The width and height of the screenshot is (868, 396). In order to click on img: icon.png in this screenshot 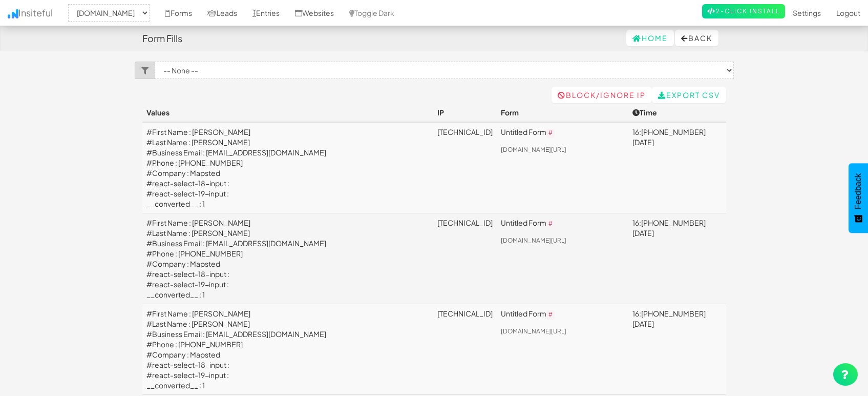, I will do `click(13, 14)`.